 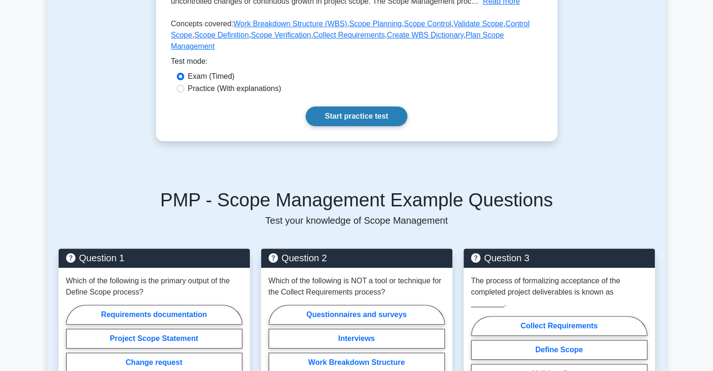 I want to click on p: Test your knowledge of Scope Management, so click(x=357, y=220).